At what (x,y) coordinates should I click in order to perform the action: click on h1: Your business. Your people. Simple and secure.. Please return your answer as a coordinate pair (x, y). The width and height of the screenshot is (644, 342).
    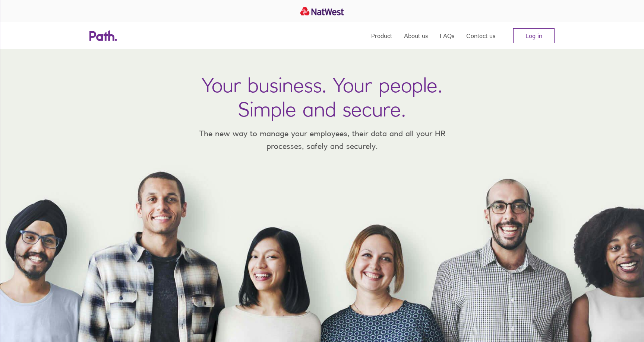
    Looking at the image, I should click on (322, 98).